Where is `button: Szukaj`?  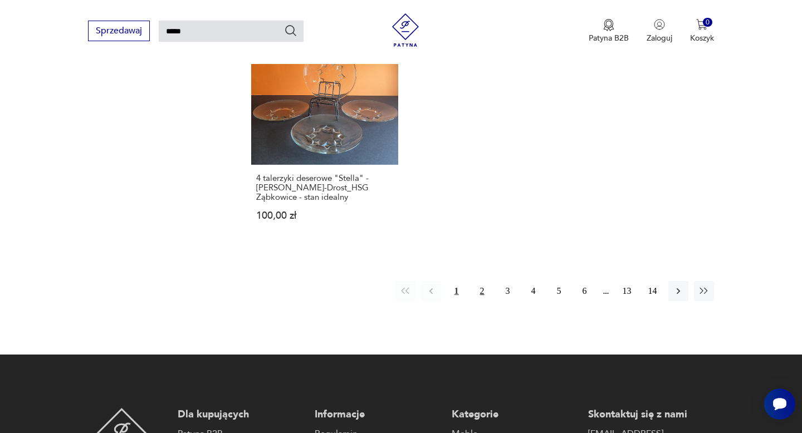 button: Szukaj is located at coordinates (291, 31).